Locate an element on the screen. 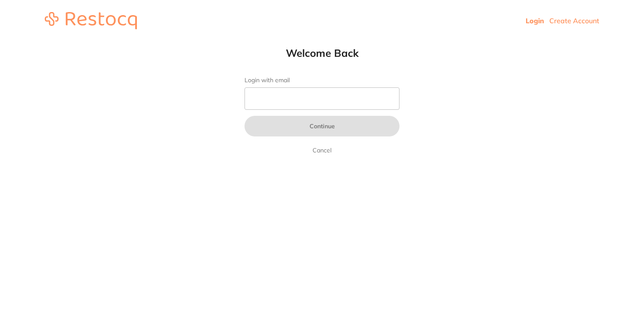  a: Create Account is located at coordinates (574, 21).